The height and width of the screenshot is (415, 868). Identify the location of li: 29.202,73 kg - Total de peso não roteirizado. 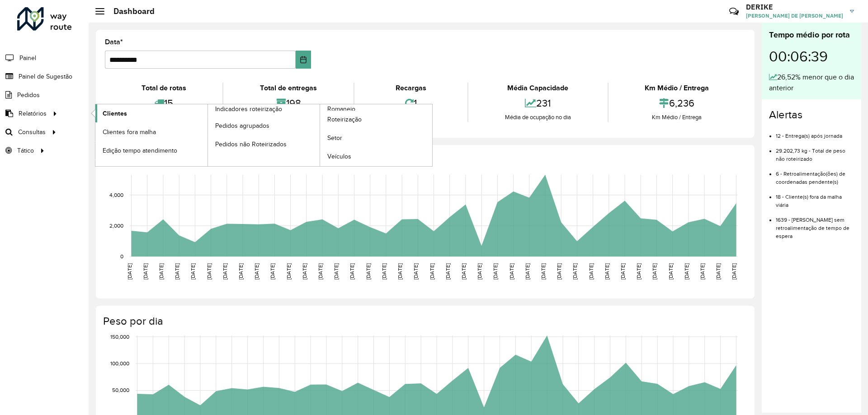
(814, 151).